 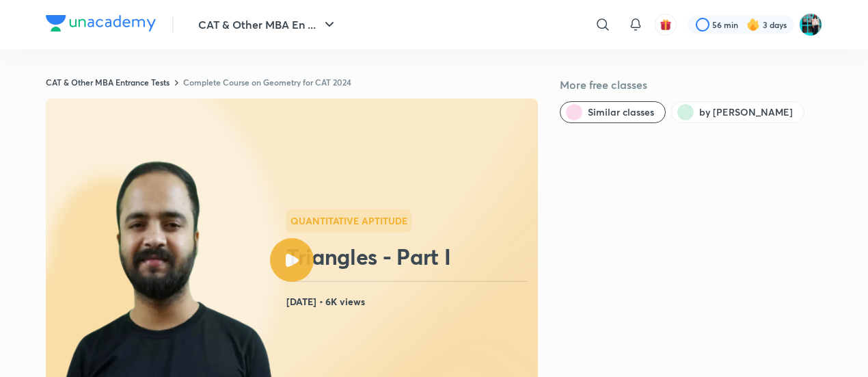 I want to click on span: Similar classes, so click(x=620, y=112).